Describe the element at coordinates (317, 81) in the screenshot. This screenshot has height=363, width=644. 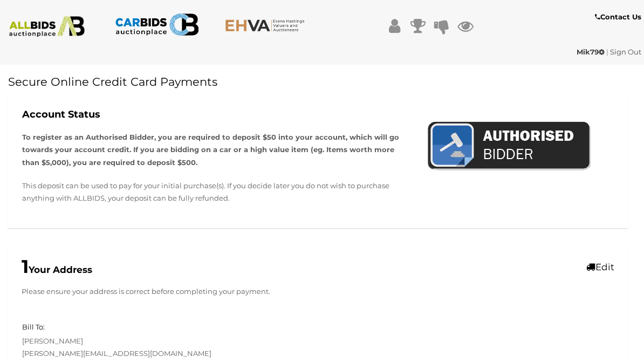
I see `h1: Secure Online Credit Card Payments` at that location.